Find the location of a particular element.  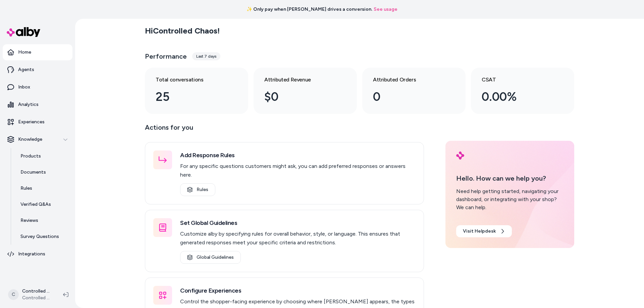

p: Home is located at coordinates (25, 52).